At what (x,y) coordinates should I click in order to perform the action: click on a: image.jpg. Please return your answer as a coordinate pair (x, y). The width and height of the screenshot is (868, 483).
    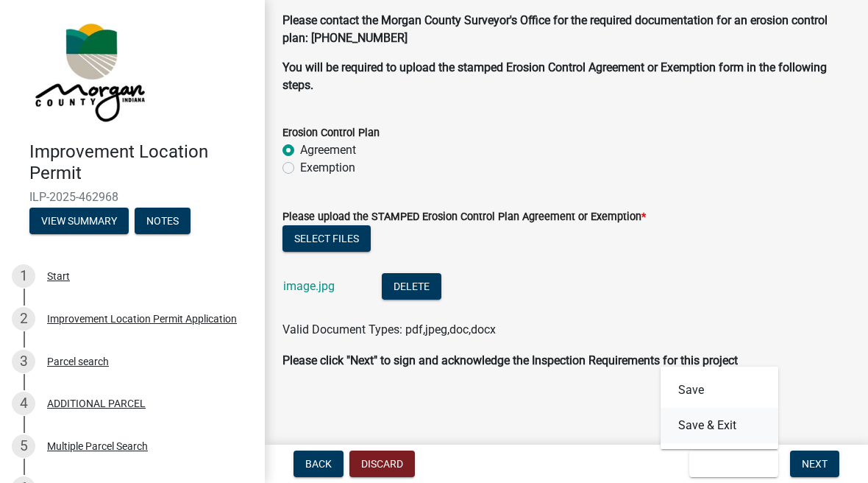
    Looking at the image, I should click on (309, 286).